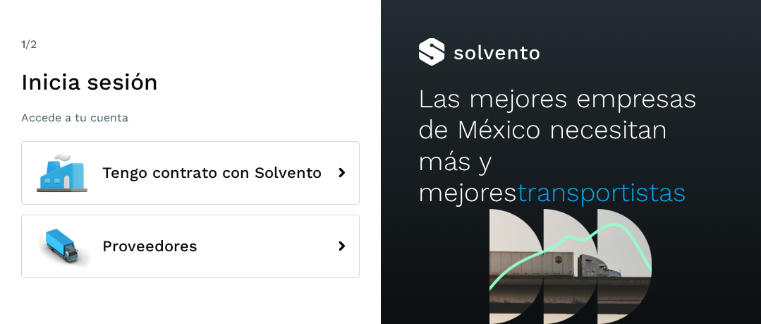 This screenshot has width=761, height=324. Describe the element at coordinates (23, 44) in the screenshot. I see `span: 1` at that location.